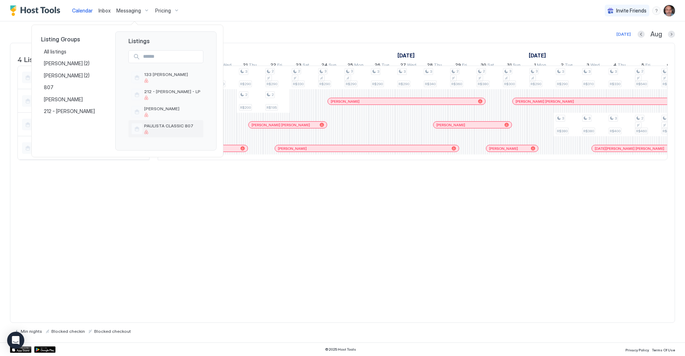 Image resolution: width=685 pixels, height=356 pixels. I want to click on div: Open Intercom Messenger, so click(16, 340).